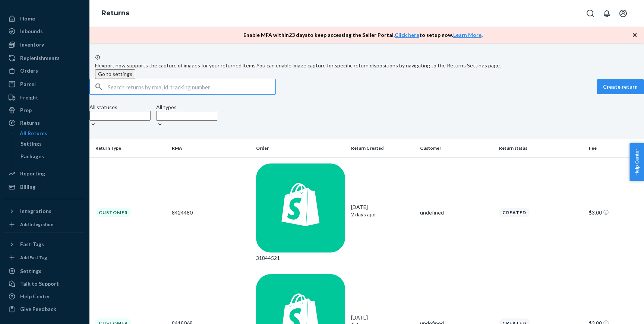  What do you see at coordinates (590, 13) in the screenshot?
I see `button: Open Search Box` at bounding box center [590, 13].